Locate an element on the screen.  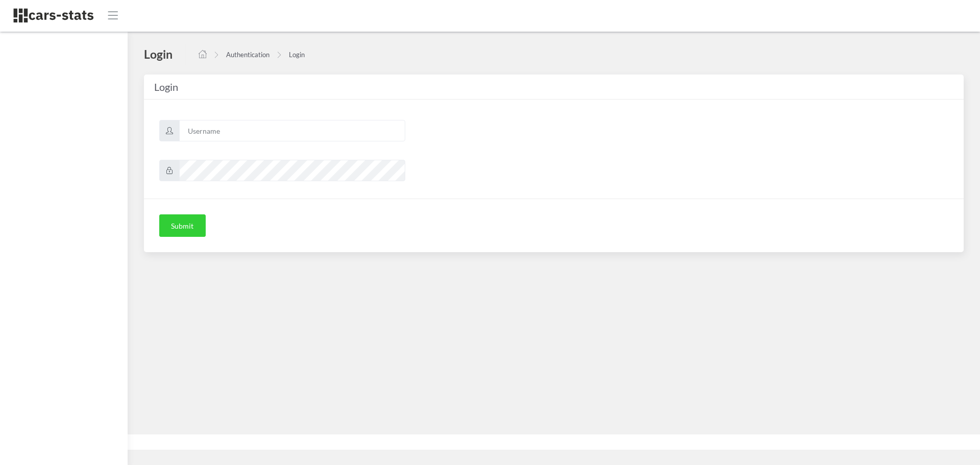
input: Username is located at coordinates (292, 131).